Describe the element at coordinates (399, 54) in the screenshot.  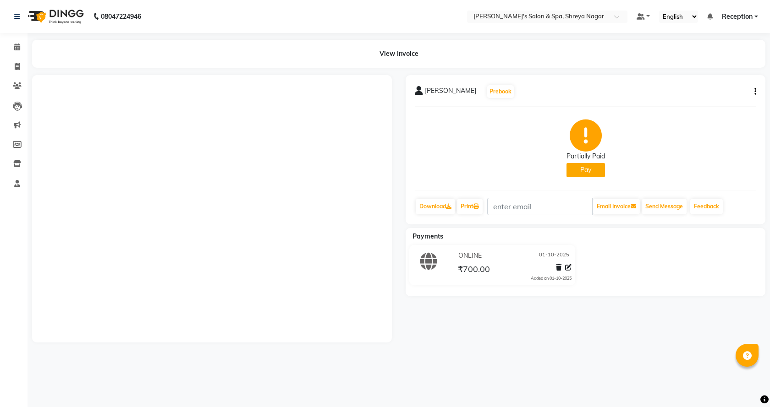
I see `div: View Invoice` at that location.